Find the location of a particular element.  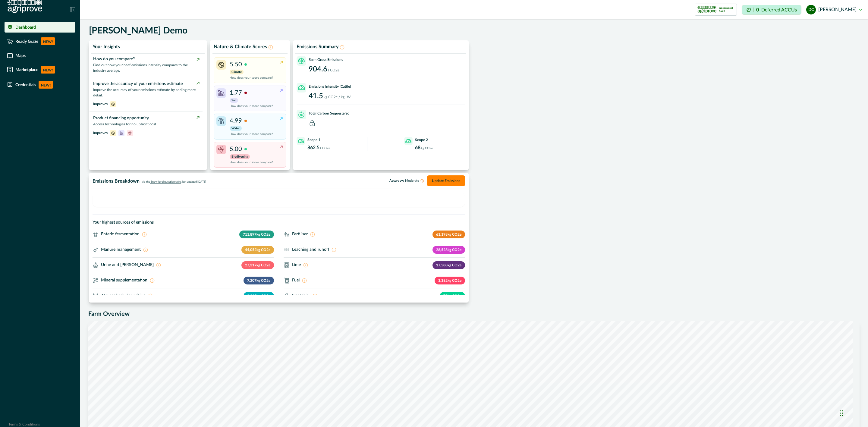

p: Nature & Climate Scores is located at coordinates (240, 47).